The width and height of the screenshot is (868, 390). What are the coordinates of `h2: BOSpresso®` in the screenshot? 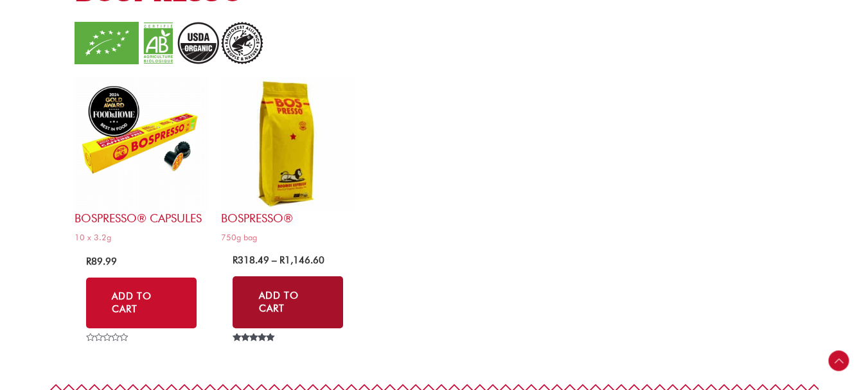 It's located at (288, 218).